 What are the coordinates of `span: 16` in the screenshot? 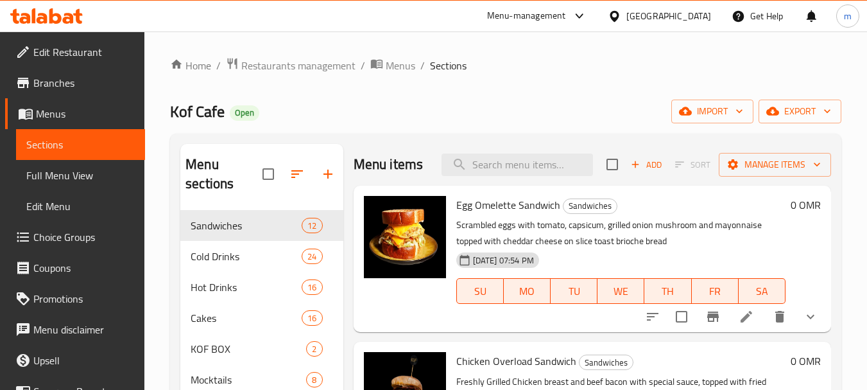 It's located at (312, 287).